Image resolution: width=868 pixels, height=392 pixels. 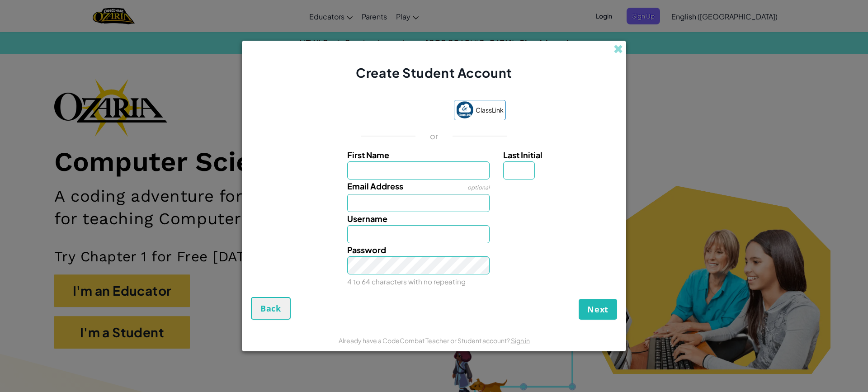 I want to click on span: Email Address, so click(x=375, y=186).